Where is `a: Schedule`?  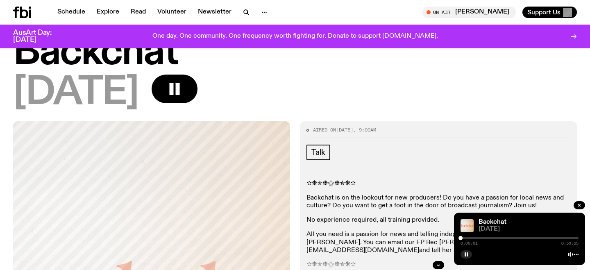
a: Schedule is located at coordinates (71, 12).